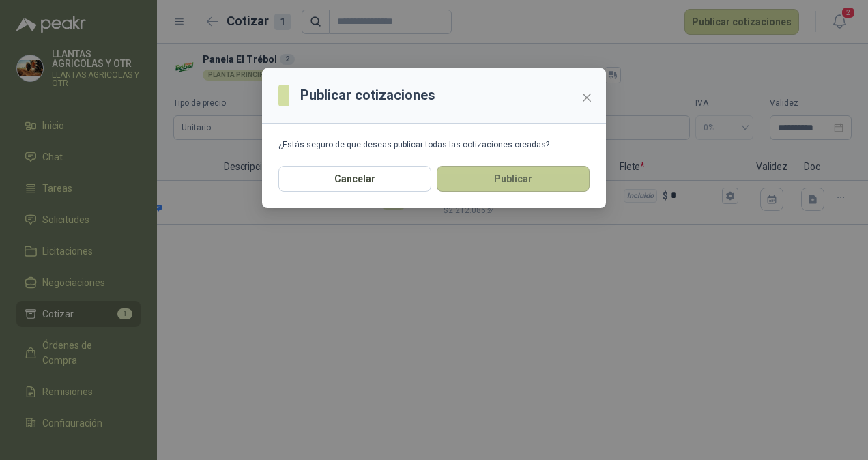  Describe the element at coordinates (368, 95) in the screenshot. I see `h3: Publicar cotizaciones` at that location.